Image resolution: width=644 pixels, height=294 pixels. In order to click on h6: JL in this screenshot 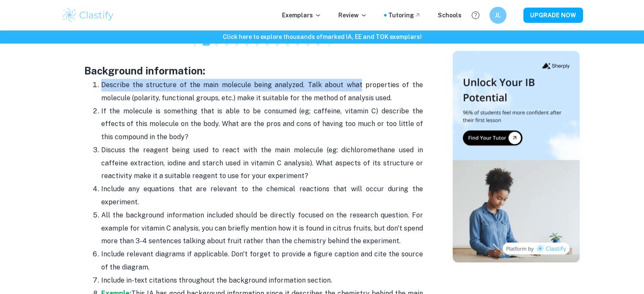, I will do `click(497, 15)`.